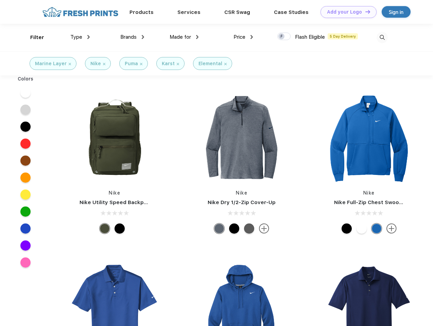  What do you see at coordinates (105, 229) in the screenshot?
I see `div: Cargo Khaki` at bounding box center [105, 229].